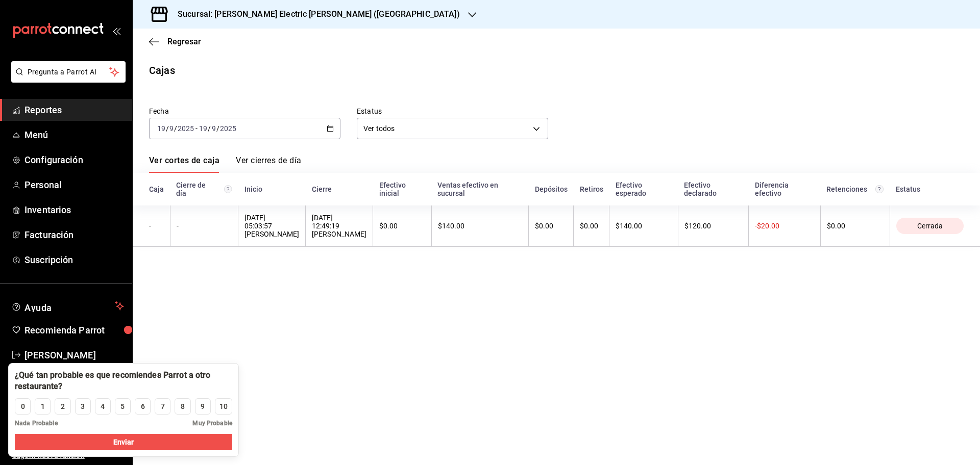  I want to click on span: Facturación, so click(74, 235).